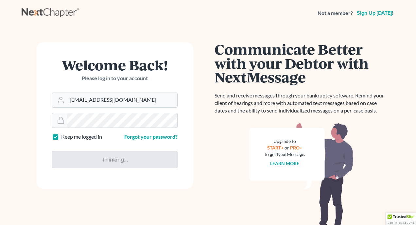 The image size is (416, 225). I want to click on input: Email Address, so click(122, 100).